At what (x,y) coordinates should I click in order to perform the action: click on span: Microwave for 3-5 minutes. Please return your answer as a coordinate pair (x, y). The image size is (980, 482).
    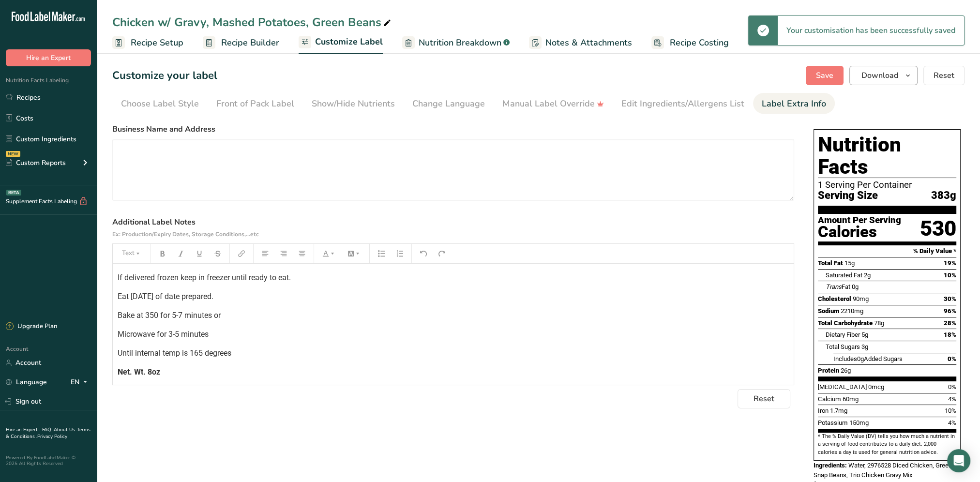
    Looking at the image, I should click on (163, 334).